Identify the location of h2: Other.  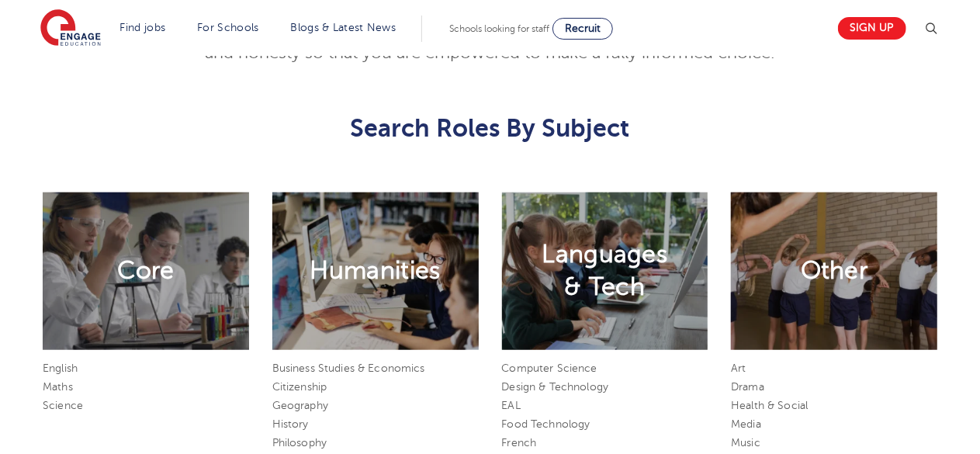
(834, 271).